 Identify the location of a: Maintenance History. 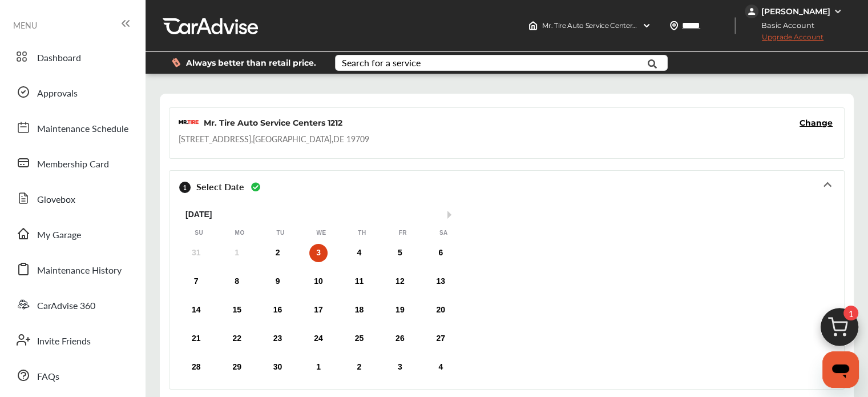
(72, 269).